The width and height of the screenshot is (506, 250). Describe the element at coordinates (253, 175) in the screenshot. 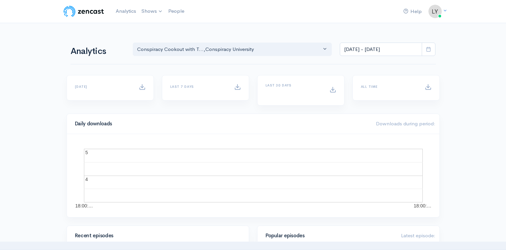

I see `svg: A chart.` at that location.